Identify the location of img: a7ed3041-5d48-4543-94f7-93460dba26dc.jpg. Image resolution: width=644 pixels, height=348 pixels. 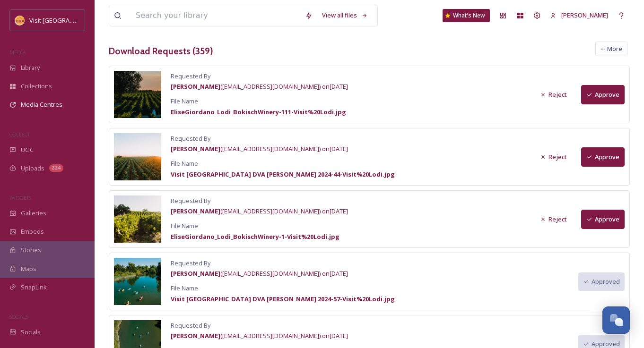
(138, 219).